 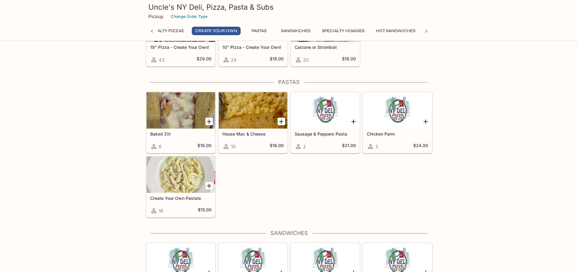 I want to click on span: 24, so click(x=234, y=60).